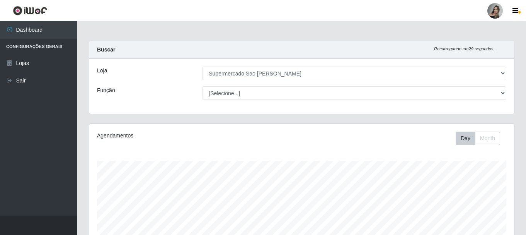 The height and width of the screenshot is (235, 526). What do you see at coordinates (465, 49) in the screenshot?
I see `i: Recarregando em 29 segundos...` at bounding box center [465, 49].